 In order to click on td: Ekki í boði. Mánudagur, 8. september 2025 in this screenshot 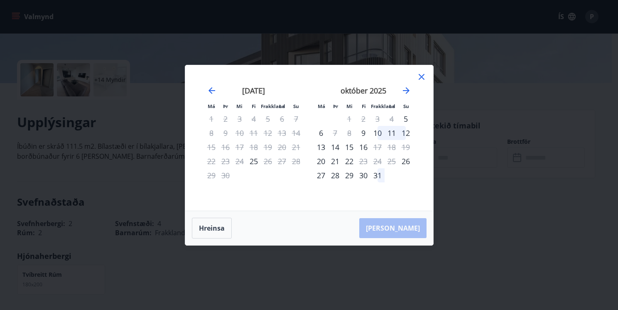, I will do `click(211, 133)`.